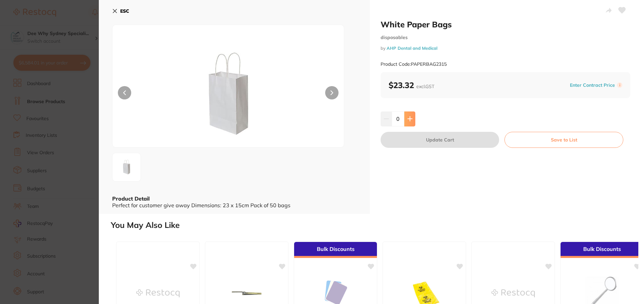 This screenshot has width=641, height=304. Describe the element at coordinates (564, 140) in the screenshot. I see `button: Save to List` at that location.